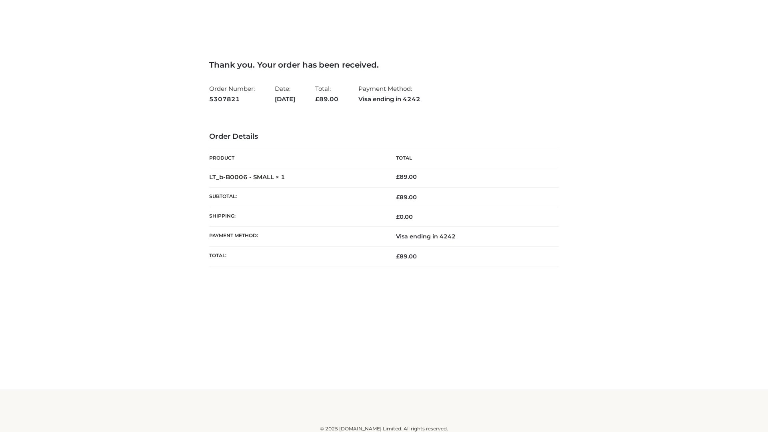 The width and height of the screenshot is (768, 432). I want to click on h3: Order Details, so click(384, 137).